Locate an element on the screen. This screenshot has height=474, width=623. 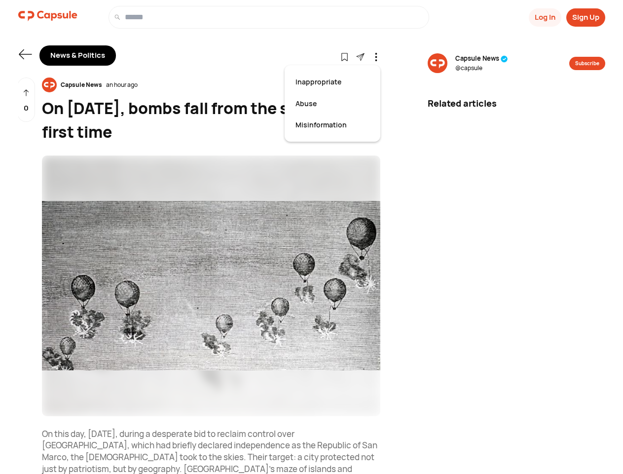
span: Capsule News is located at coordinates (482, 59).